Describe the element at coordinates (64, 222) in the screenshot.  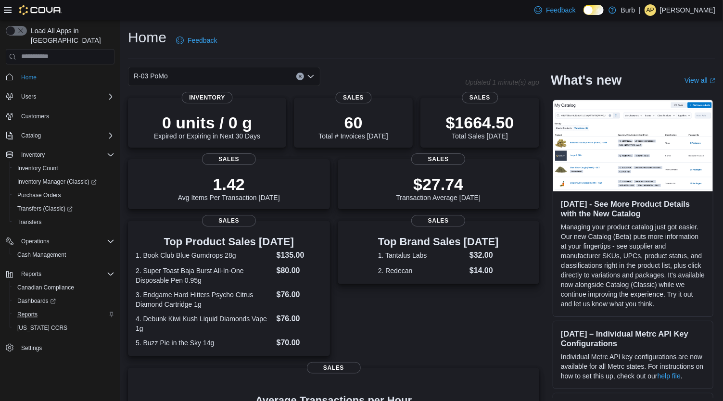
I see `button: Transfers` at that location.